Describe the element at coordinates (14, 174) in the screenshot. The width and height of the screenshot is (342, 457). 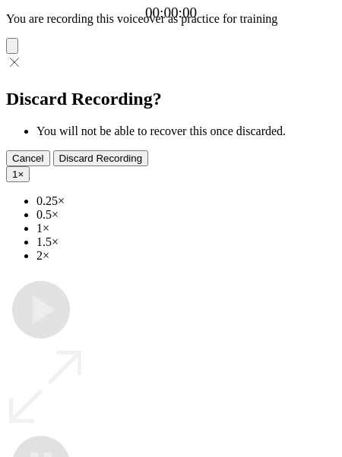
I see `span: 1` at that location.